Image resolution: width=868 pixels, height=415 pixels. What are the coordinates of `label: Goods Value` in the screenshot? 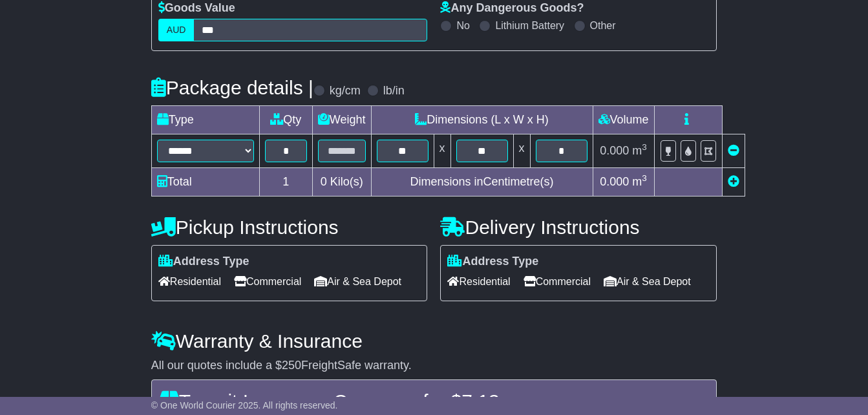 It's located at (196, 8).